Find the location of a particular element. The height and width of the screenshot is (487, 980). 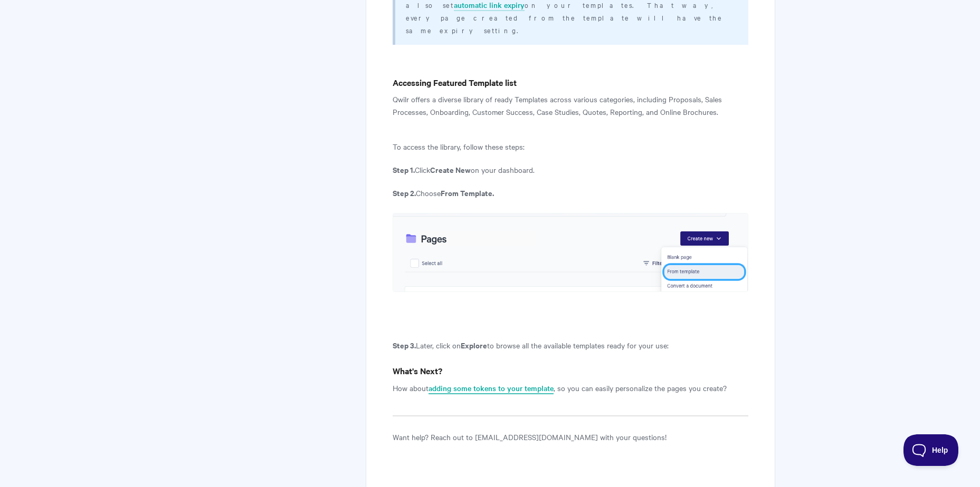

b: Step 3. is located at coordinates (404, 345).